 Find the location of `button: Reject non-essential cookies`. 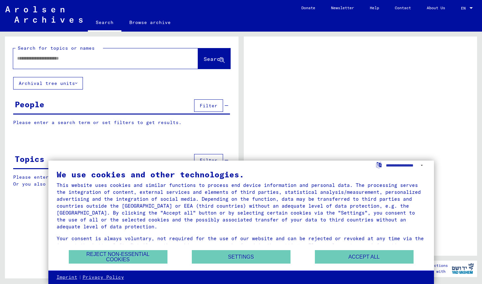

button: Reject non-essential cookies is located at coordinates (118, 257).